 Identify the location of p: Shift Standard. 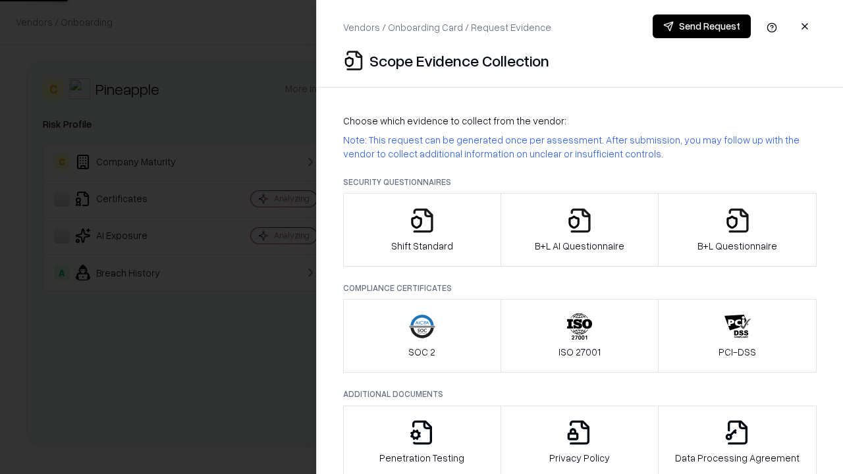
(422, 246).